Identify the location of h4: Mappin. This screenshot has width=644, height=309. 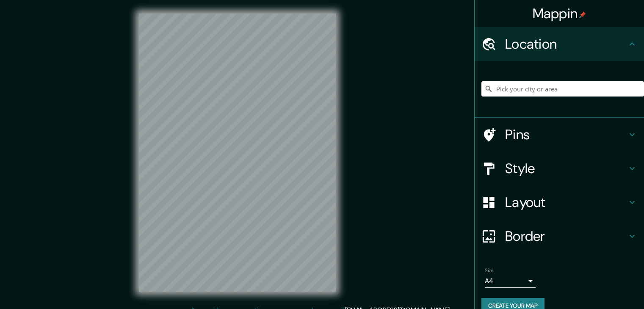
(559, 14).